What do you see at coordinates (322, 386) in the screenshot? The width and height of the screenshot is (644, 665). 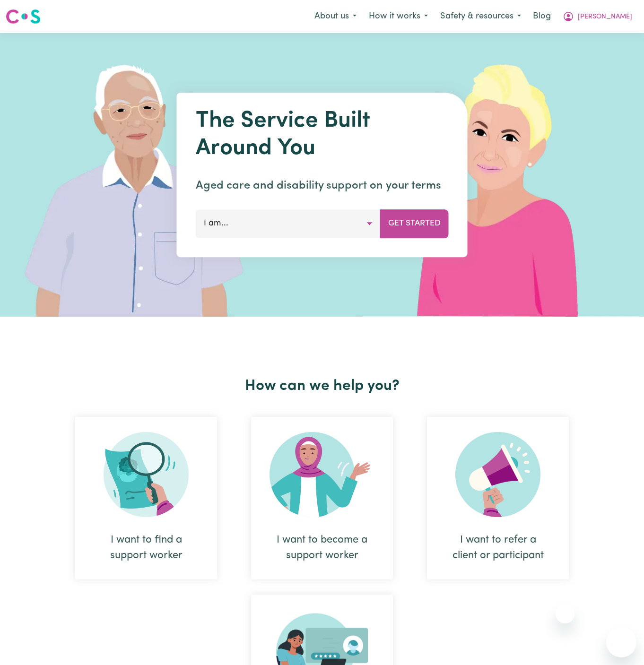 I see `h2: How can we help you?` at bounding box center [322, 386].